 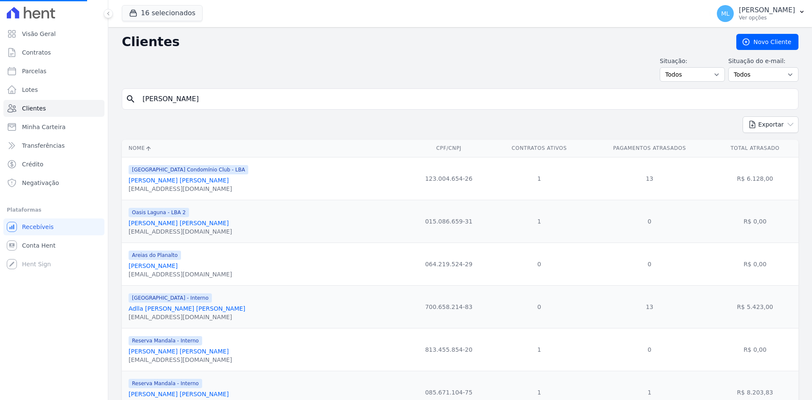 What do you see at coordinates (38, 245) in the screenshot?
I see `span: Conta Hent` at bounding box center [38, 245].